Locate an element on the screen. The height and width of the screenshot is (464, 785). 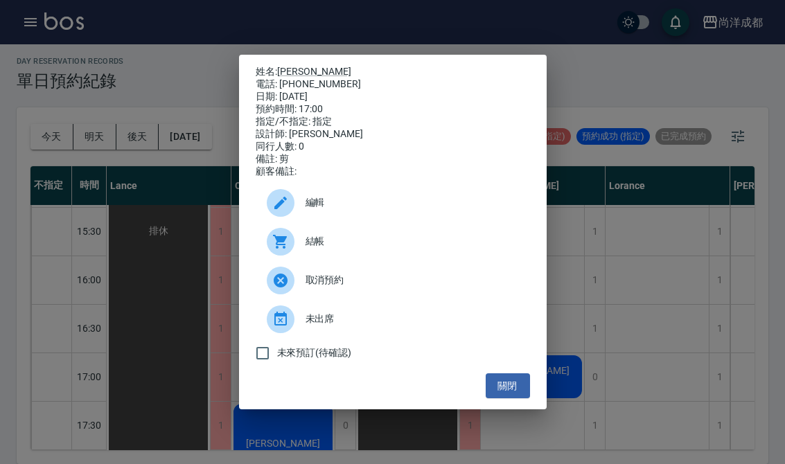
div: 未出席 is located at coordinates (393, 320).